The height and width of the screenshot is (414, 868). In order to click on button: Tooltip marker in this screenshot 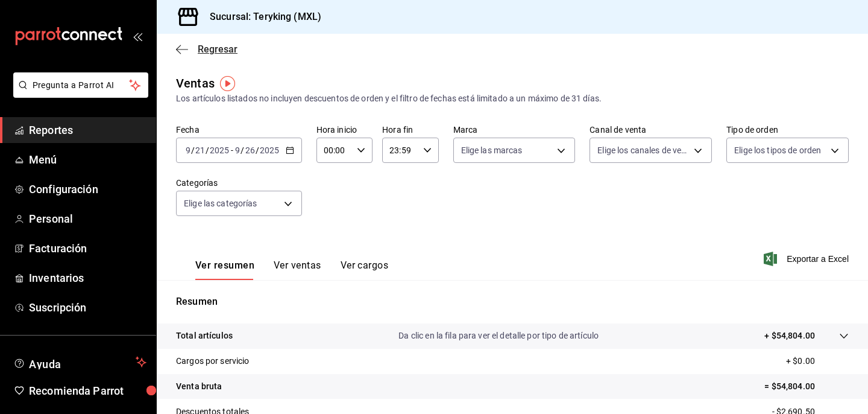, I will do `click(227, 83)`.